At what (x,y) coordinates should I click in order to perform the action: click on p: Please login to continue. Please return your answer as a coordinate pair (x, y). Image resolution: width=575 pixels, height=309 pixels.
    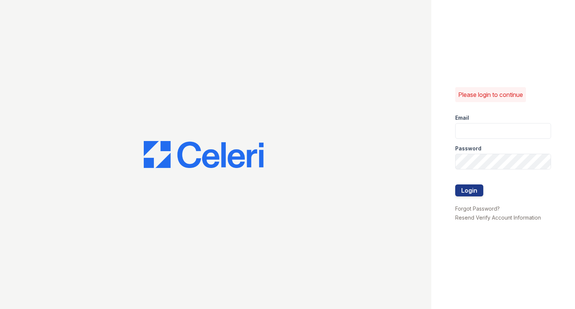
    Looking at the image, I should click on (491, 95).